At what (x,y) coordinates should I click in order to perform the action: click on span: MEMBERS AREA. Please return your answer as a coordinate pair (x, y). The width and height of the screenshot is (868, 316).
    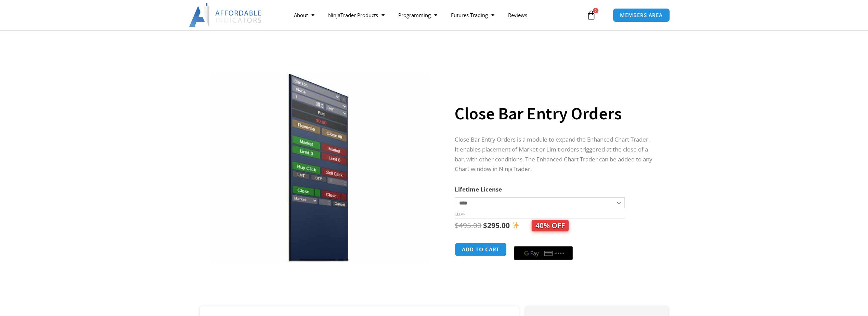
    Looking at the image, I should click on (641, 15).